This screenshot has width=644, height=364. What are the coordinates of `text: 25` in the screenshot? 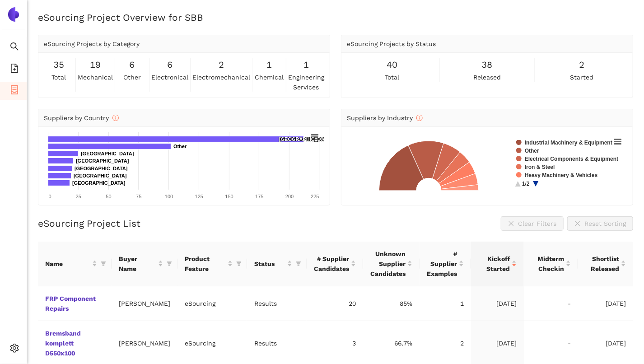 It's located at (79, 197).